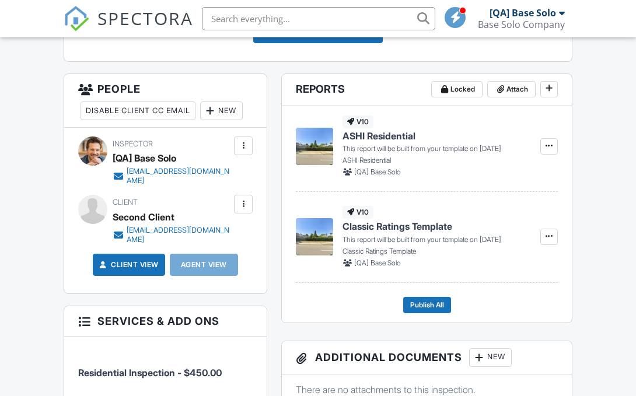 Image resolution: width=636 pixels, height=396 pixels. What do you see at coordinates (427, 358) in the screenshot?
I see `h3: Additional Documents` at bounding box center [427, 358].